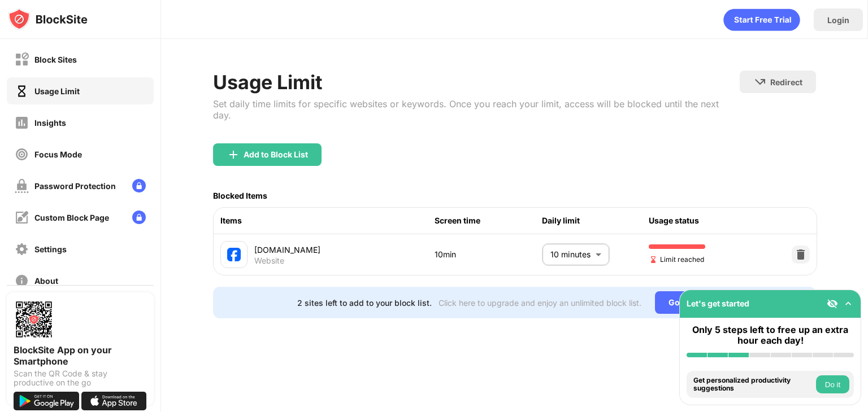 This screenshot has width=868, height=412. What do you see at coordinates (22, 186) in the screenshot?
I see `img: password-protection-off.svg` at bounding box center [22, 186].